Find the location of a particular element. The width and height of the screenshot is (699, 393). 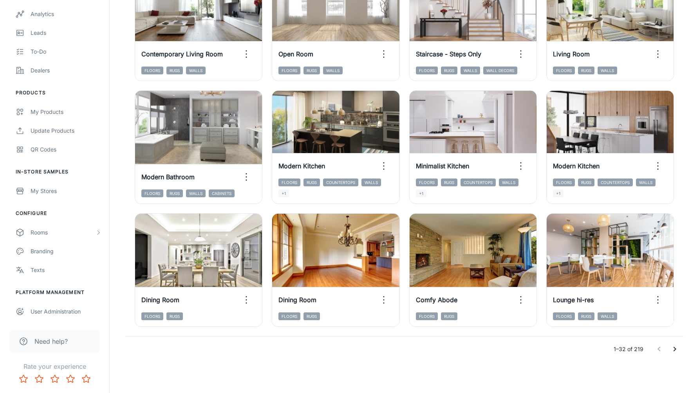

div: User Administration is located at coordinates (66, 312).